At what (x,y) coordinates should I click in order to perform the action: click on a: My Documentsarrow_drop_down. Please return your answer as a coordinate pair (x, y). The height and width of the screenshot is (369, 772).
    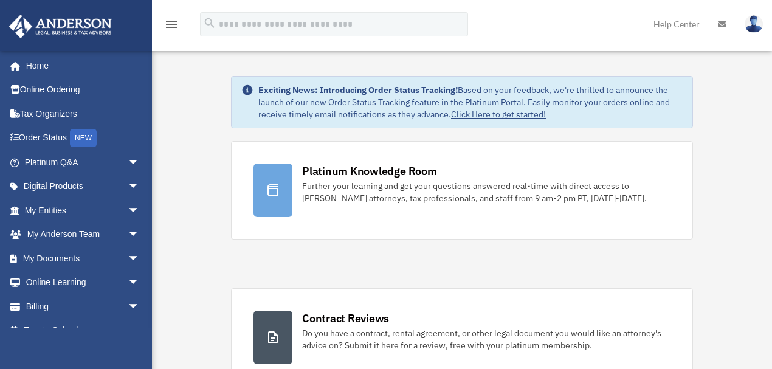
    Looking at the image, I should click on (83, 258).